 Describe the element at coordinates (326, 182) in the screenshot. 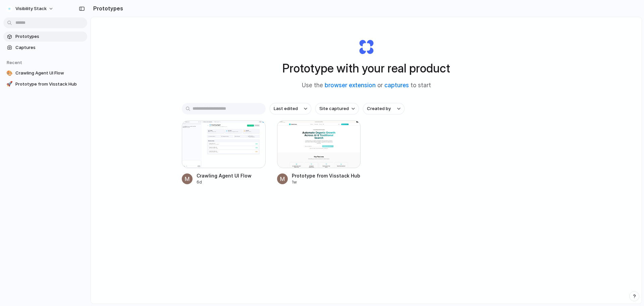

I see `div: 1w` at that location.